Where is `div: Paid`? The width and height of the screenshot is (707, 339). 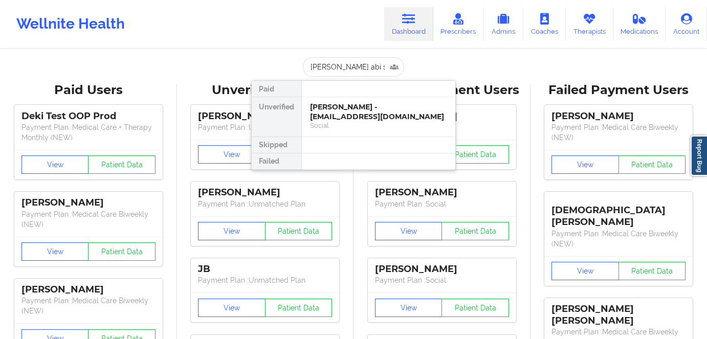 div: Paid is located at coordinates (276, 89).